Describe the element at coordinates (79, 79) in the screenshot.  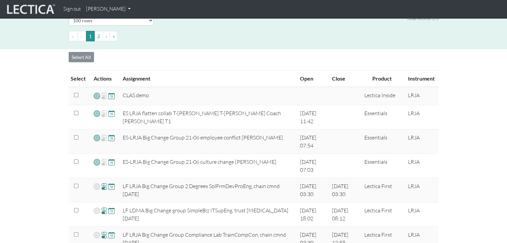
I see `th: Select` at that location.